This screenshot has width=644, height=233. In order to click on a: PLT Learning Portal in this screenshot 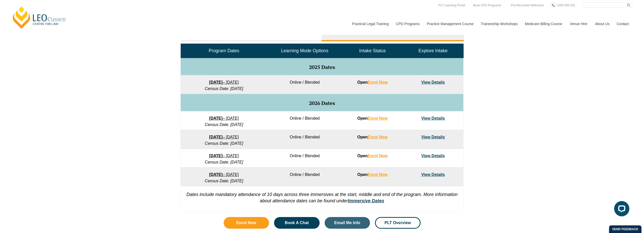, I will do `click(452, 5)`.